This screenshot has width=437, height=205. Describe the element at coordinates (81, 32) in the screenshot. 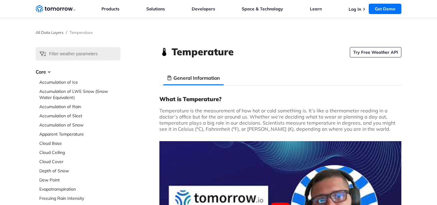

I see `span: Temperature` at that location.